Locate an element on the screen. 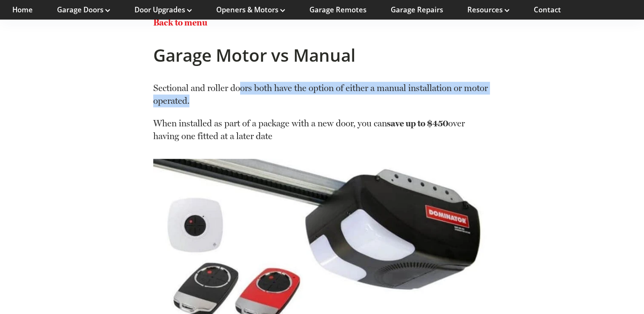 The width and height of the screenshot is (644, 314). a: Back to menu is located at coordinates (180, 22).